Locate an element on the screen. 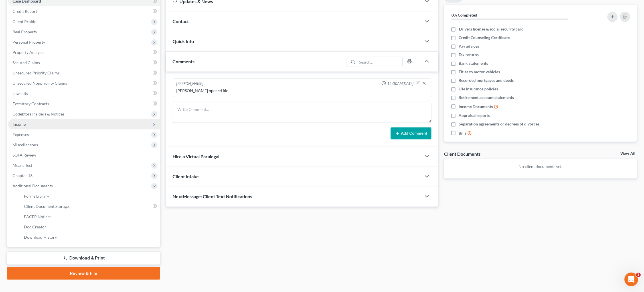 This screenshot has height=292, width=644. span: Unsecured Priority Claims is located at coordinates (36, 73).